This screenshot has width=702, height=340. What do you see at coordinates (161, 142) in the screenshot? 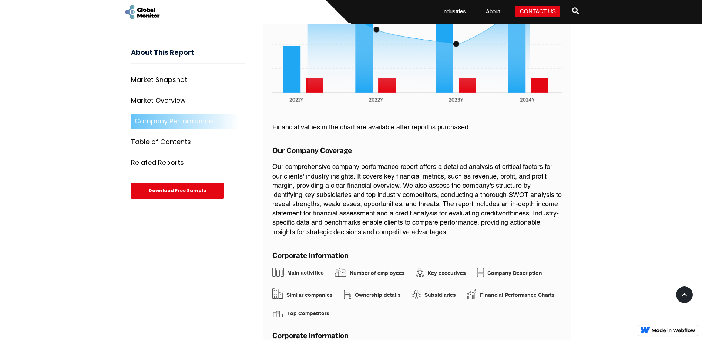
I see `div: Table of Contents` at bounding box center [161, 142].